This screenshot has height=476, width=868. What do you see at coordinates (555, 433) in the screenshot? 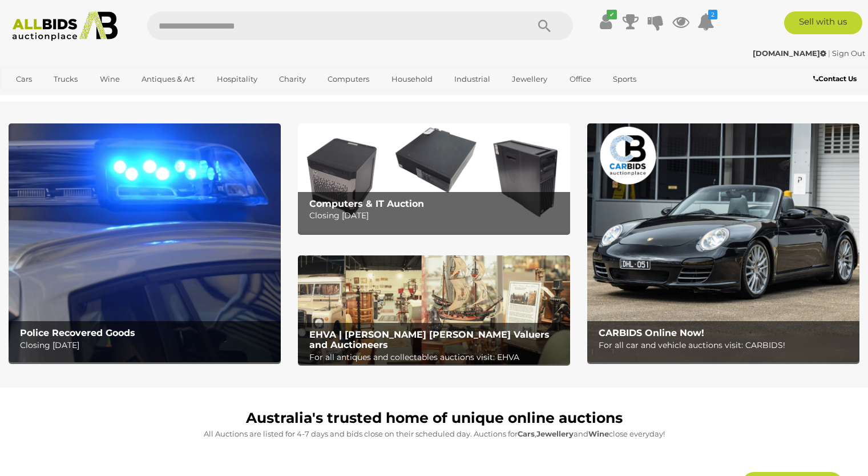
I see `strong: Jewellery` at bounding box center [555, 433].